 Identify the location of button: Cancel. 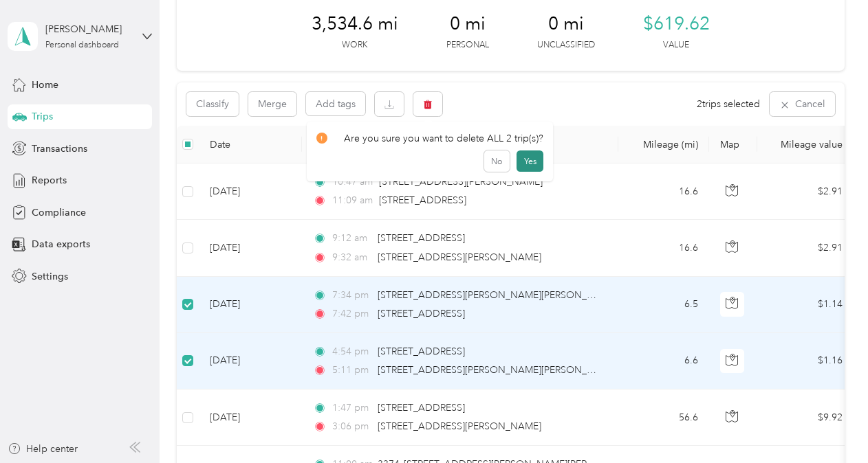
(802, 104).